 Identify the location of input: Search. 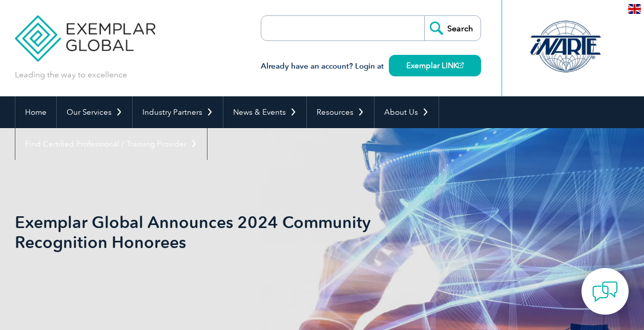
(453, 28).